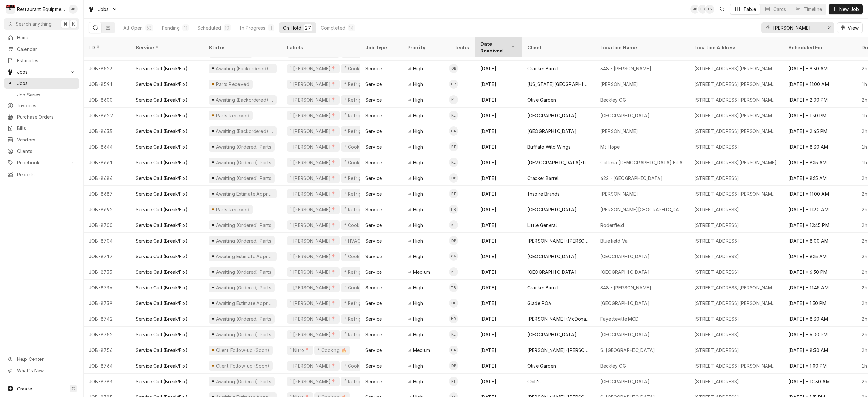  I want to click on a: Calendar, so click(41, 49).